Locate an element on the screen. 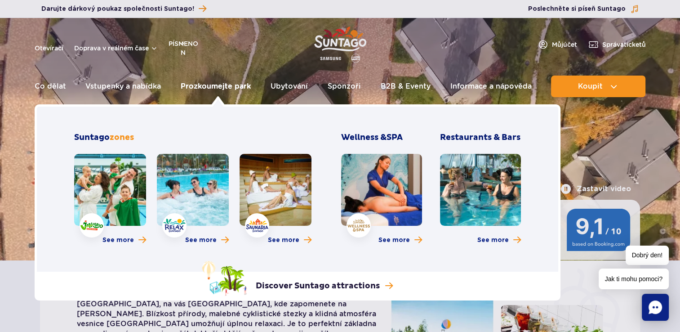 The image size is (680, 332). div: Povídat si is located at coordinates (655, 307).